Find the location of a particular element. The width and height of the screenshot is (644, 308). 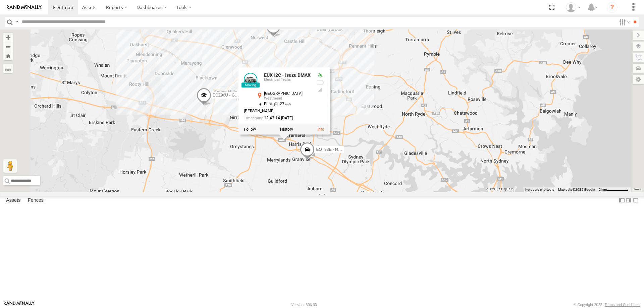

button: Drag Pegman onto the map to open Street View is located at coordinates (10, 166).